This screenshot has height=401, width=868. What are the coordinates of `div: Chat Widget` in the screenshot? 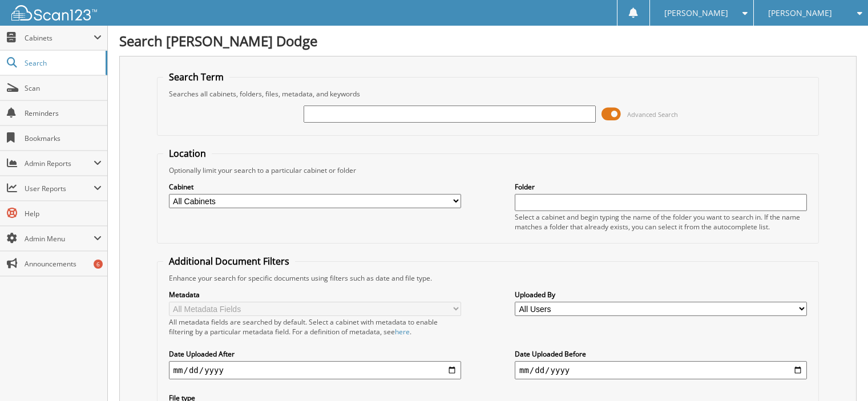 It's located at (840, 374).